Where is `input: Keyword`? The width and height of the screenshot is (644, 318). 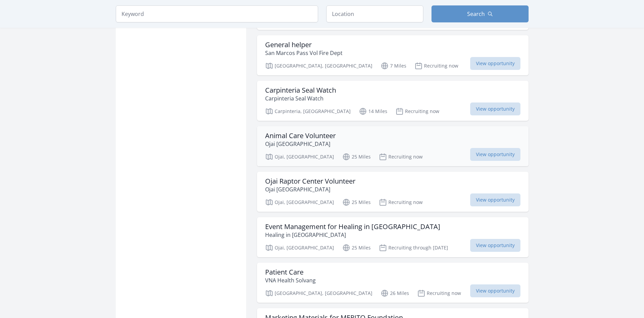 input: Keyword is located at coordinates (217, 14).